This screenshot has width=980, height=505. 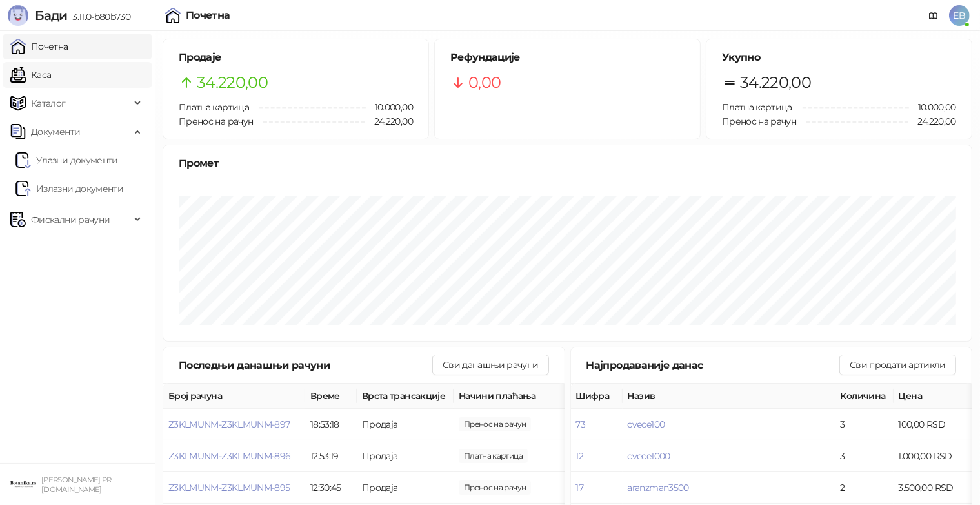 What do you see at coordinates (51, 15) in the screenshot?
I see `span: Бади` at bounding box center [51, 15].